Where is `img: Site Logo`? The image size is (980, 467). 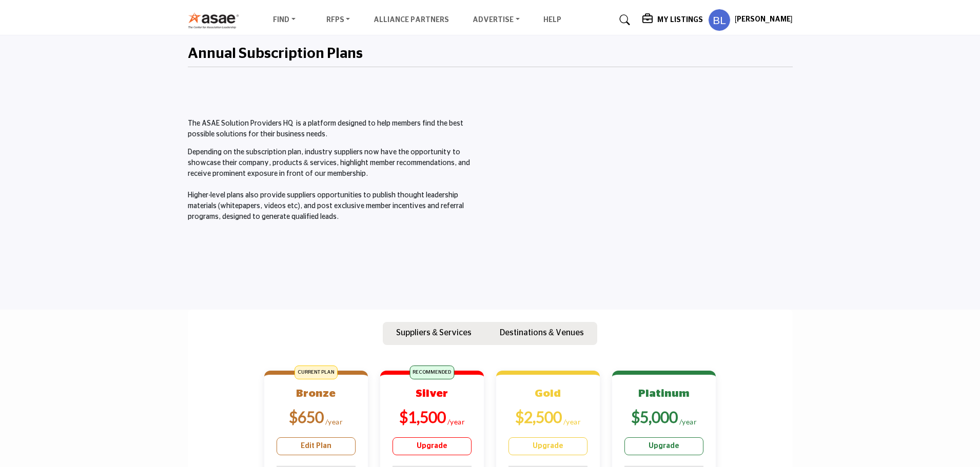 img: Site Logo is located at coordinates (216, 20).